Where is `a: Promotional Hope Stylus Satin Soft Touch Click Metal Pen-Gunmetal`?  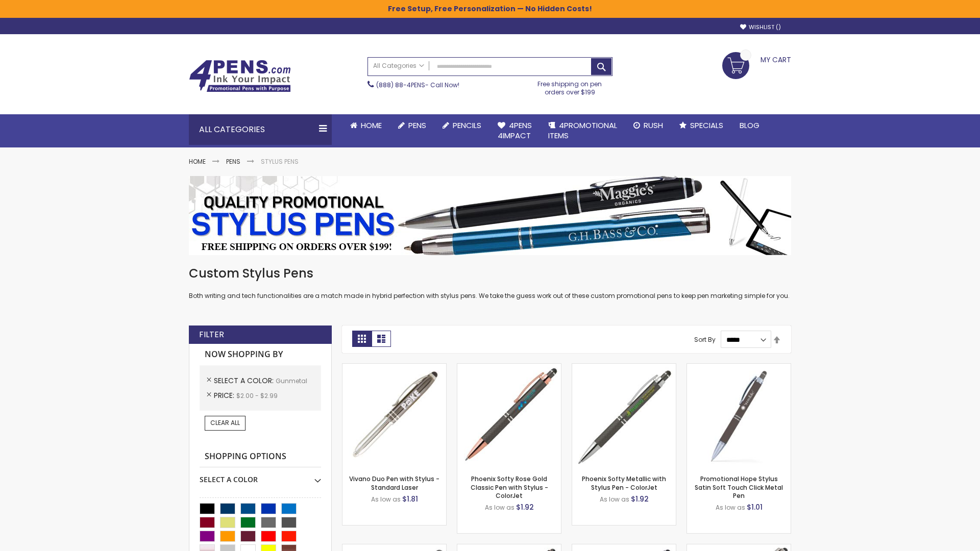
a: Promotional Hope Stylus Satin Soft Touch Click Metal Pen-Gunmetal is located at coordinates (738, 367).